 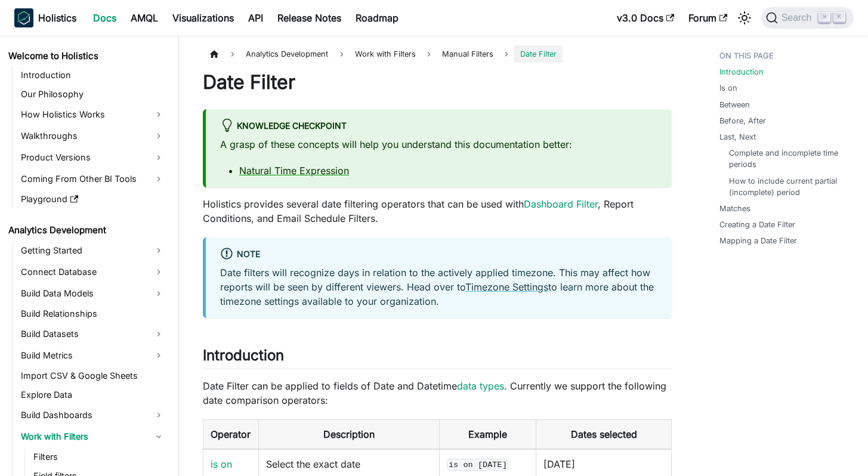 What do you see at coordinates (93, 314) in the screenshot?
I see `a: Build Relationships` at bounding box center [93, 314].